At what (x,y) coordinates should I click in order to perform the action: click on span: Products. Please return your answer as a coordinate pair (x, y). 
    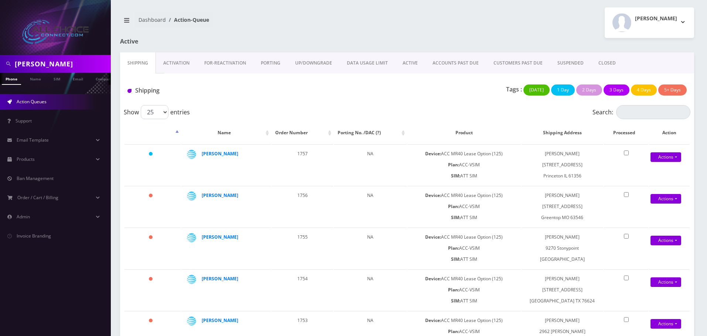
    Looking at the image, I should click on (25, 159).